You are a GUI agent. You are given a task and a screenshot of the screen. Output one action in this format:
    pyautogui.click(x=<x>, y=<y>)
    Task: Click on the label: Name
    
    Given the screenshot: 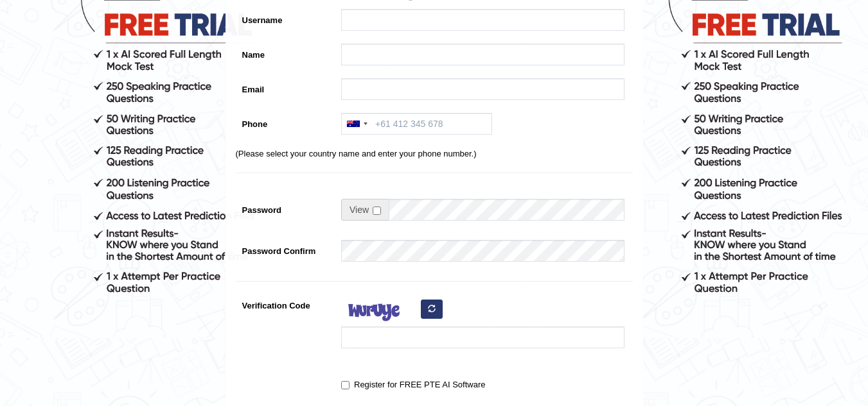 What is the action you would take?
    pyautogui.click(x=285, y=52)
    